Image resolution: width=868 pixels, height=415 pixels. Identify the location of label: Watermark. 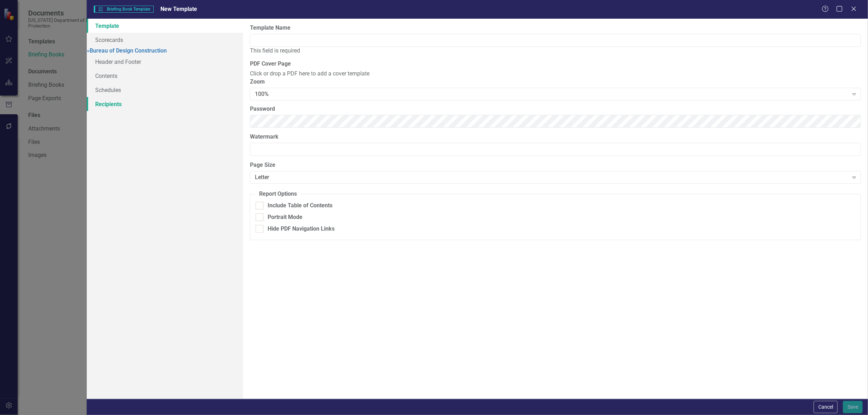
(555, 137).